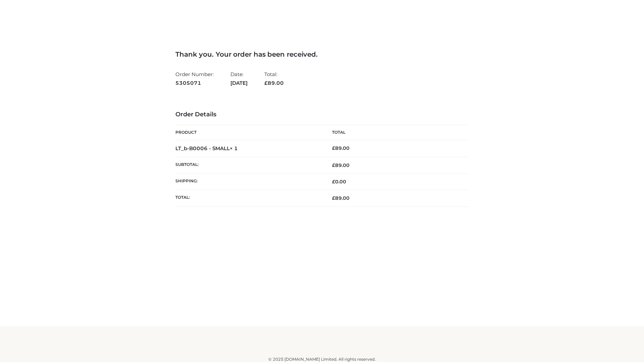 This screenshot has height=362, width=644. I want to click on h3: Thank you. Your order has been received., so click(322, 54).